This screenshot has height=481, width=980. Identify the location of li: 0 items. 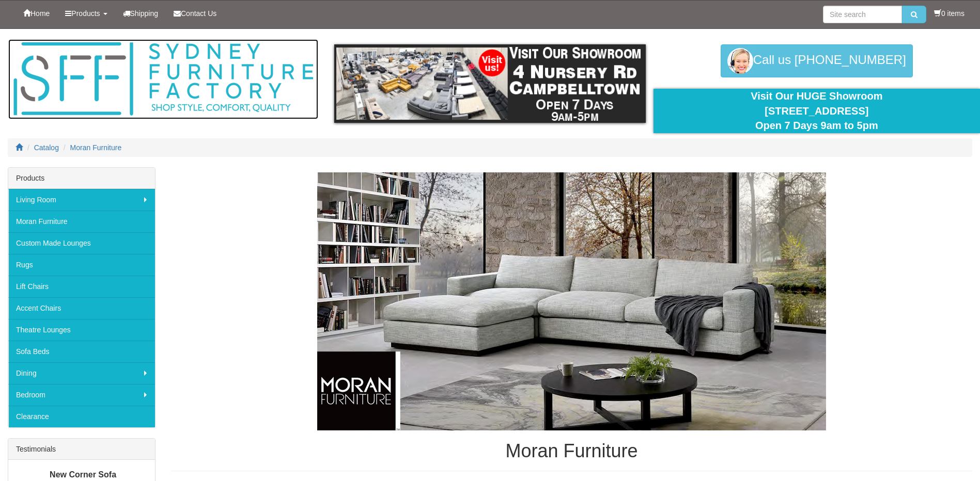
(949, 14).